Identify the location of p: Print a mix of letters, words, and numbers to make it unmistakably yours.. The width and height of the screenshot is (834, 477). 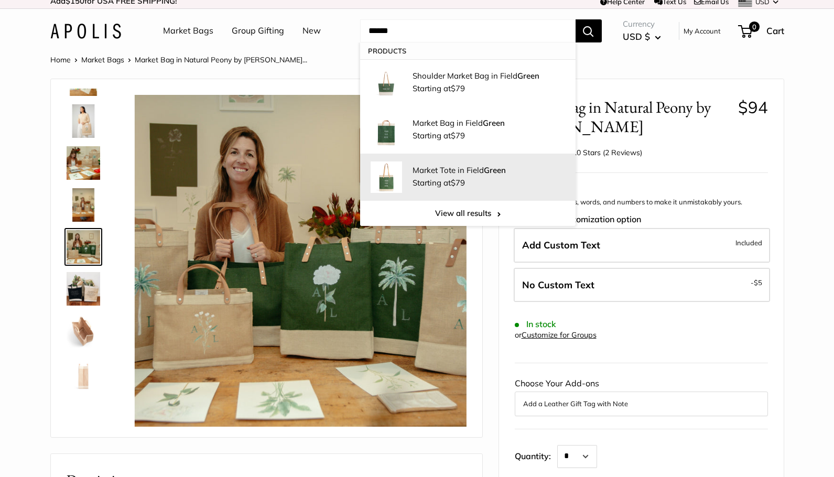
(641, 202).